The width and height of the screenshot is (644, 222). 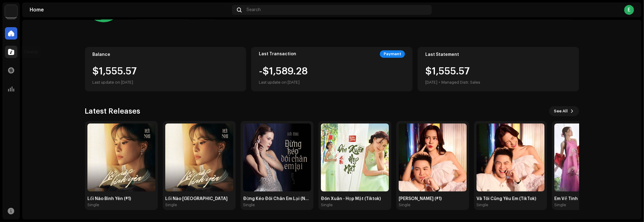 I want to click on img: 57464a6b-ba52-4748-a547-41f799221620, so click(x=122, y=157).